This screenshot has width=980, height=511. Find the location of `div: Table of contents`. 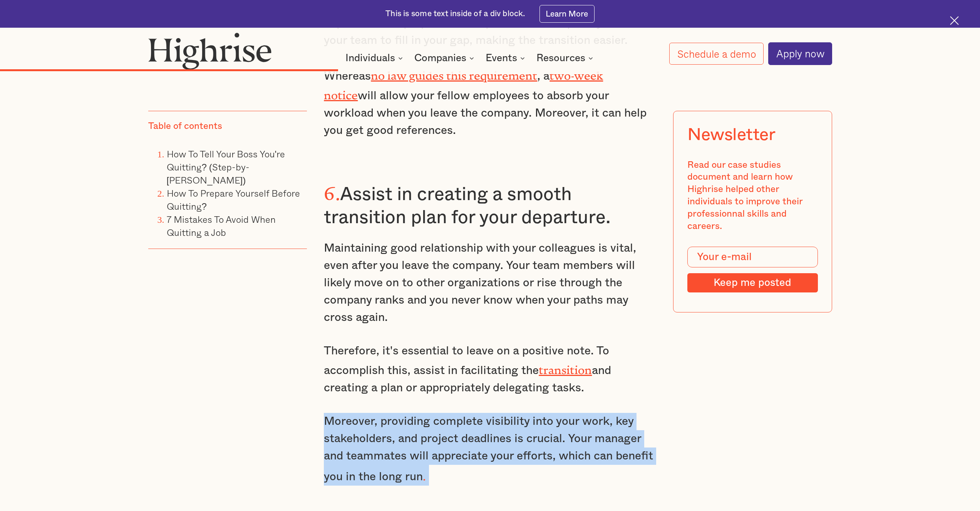

div: Table of contents is located at coordinates (185, 127).